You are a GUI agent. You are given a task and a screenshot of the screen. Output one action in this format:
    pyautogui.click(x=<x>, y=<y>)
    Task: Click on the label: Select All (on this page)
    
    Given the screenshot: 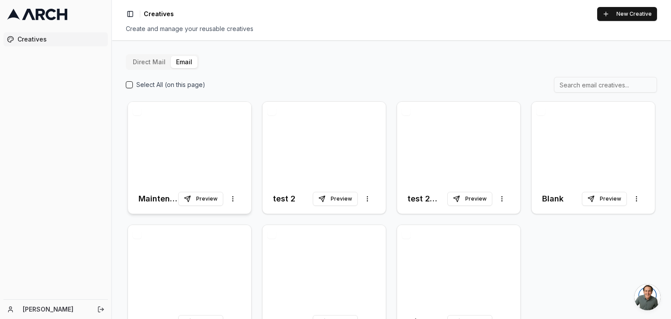 What is the action you would take?
    pyautogui.click(x=171, y=85)
    